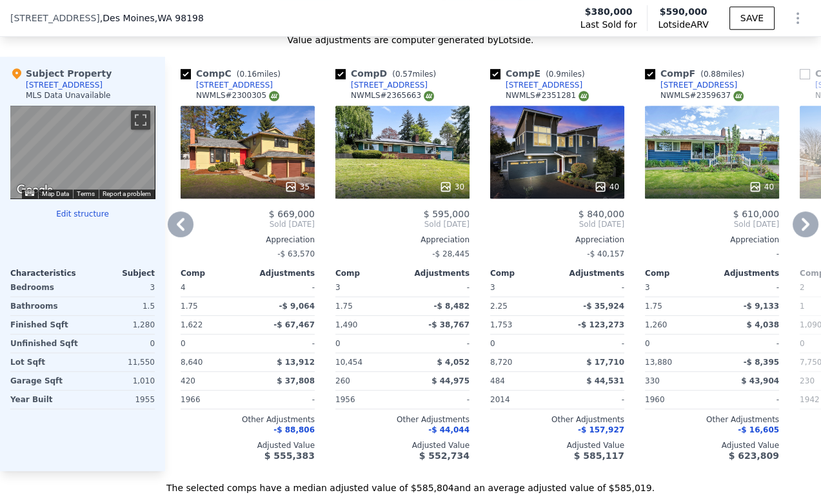 Image resolution: width=821 pixels, height=504 pixels. What do you see at coordinates (758, 430) in the screenshot?
I see `span: -$ 16,605` at bounding box center [758, 430].